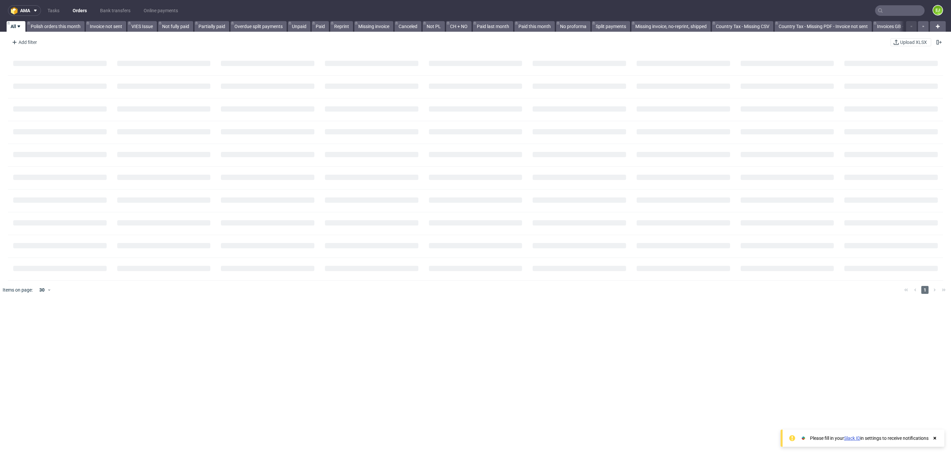 The height and width of the screenshot is (455, 951). I want to click on img: Slack, so click(803, 438).